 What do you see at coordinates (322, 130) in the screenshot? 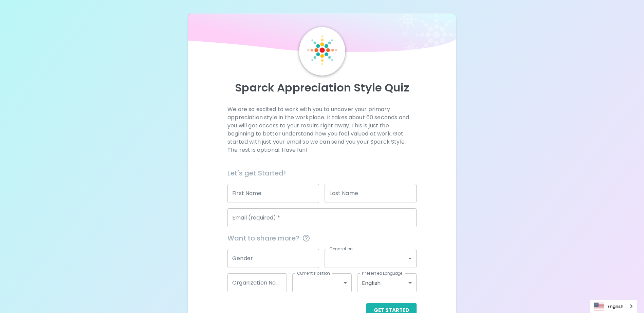
I see `p: We are so excited to work with you to uncover your primary appreciation style in the workplace. I...` at bounding box center [322, 130].